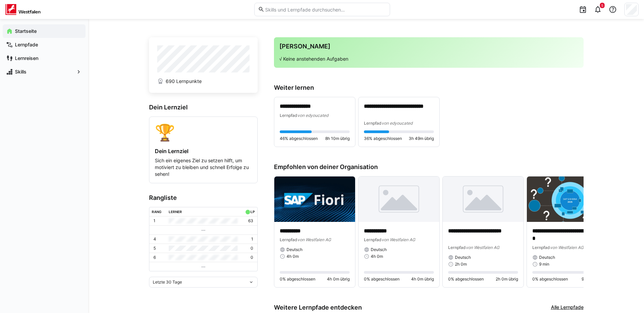 The width and height of the screenshot is (644, 313). Describe the element at coordinates (429, 167) in the screenshot. I see `h3: Empfohlen von deiner Organisation` at that location.